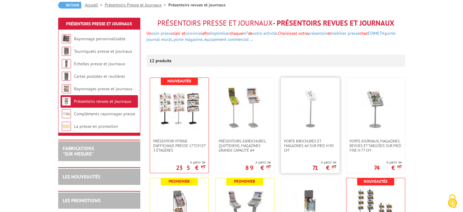 The image size is (463, 212). Describe the element at coordinates (329, 33) in the screenshot. I see `span: et` at that location.